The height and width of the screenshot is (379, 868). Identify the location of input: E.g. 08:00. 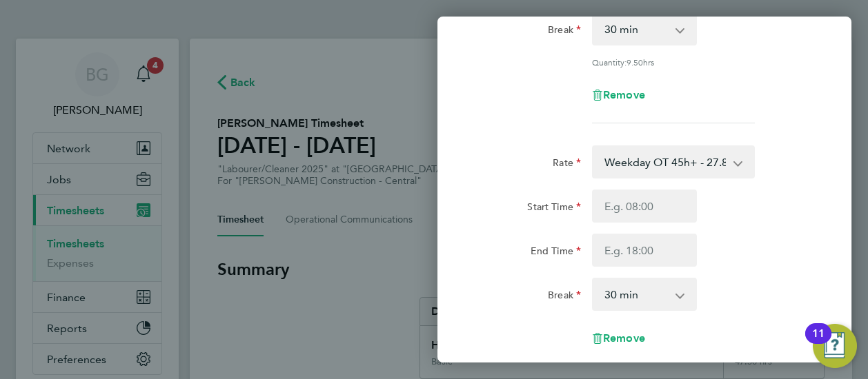
(644, 206).